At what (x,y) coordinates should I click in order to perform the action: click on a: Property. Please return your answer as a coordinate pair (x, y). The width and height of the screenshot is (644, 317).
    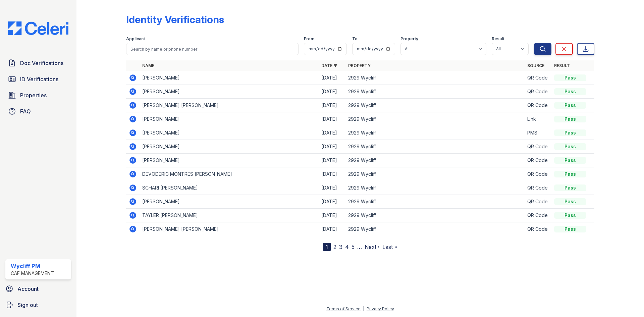
    Looking at the image, I should click on (360, 65).